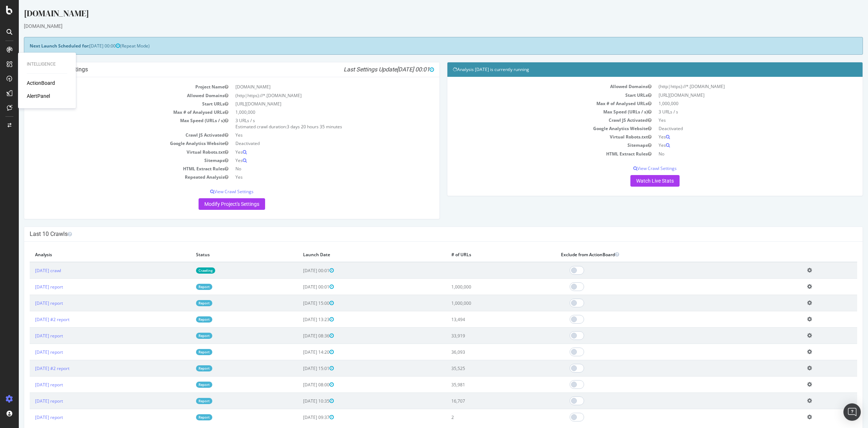 The image size is (868, 428). I want to click on h4: Last 10 Crawls, so click(425, 234).